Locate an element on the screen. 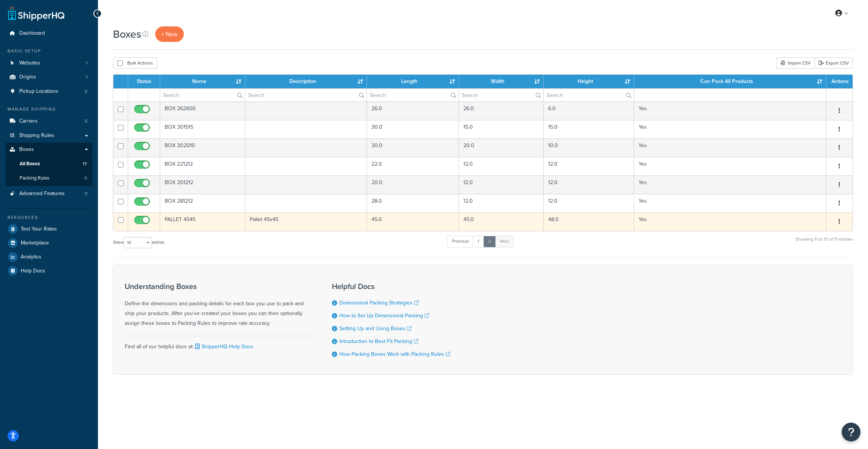  li: All Boxes is located at coordinates (49, 164).